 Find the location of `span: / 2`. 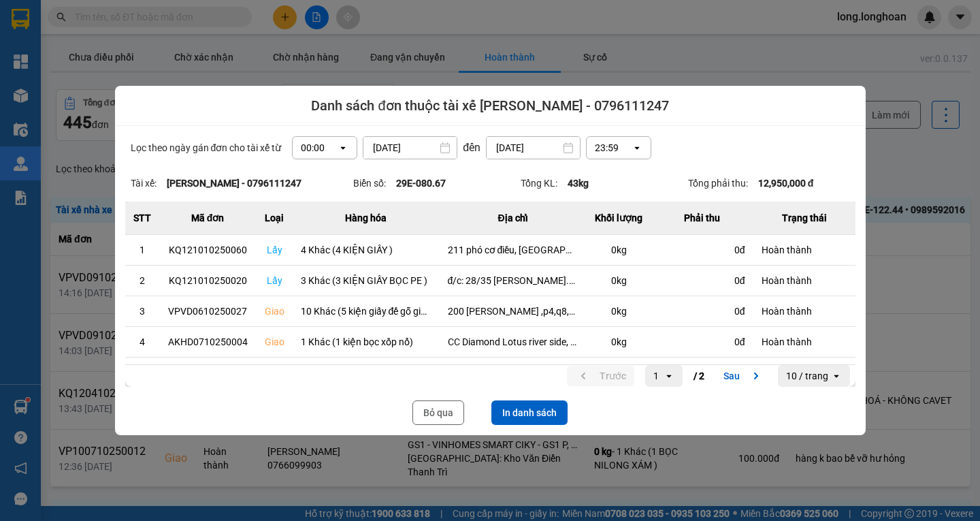

span: / 2 is located at coordinates (699, 376).